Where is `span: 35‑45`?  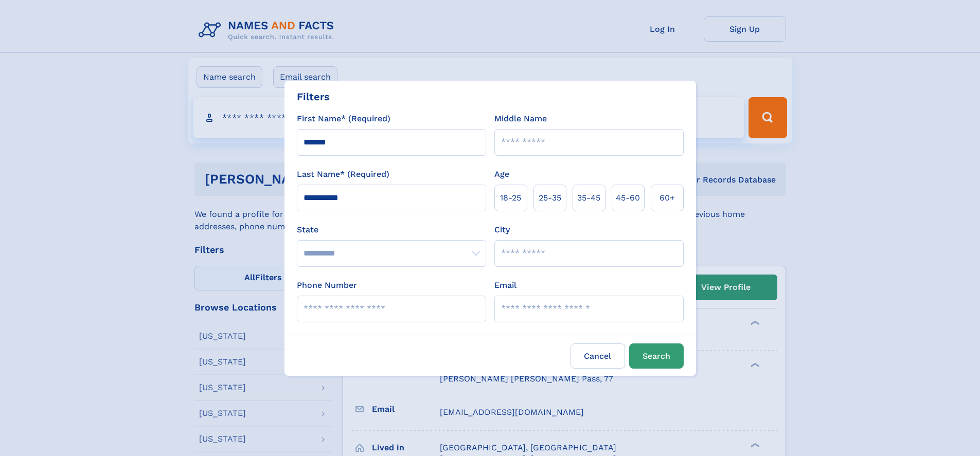
span: 35‑45 is located at coordinates (588, 198).